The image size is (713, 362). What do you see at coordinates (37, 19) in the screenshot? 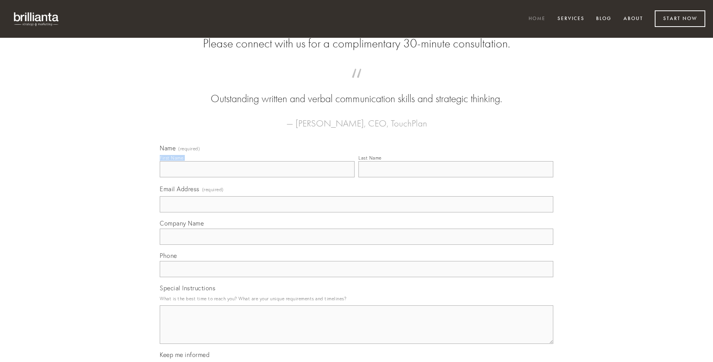
I see `img: brillianta - research, strategy, marketing` at bounding box center [37, 19].